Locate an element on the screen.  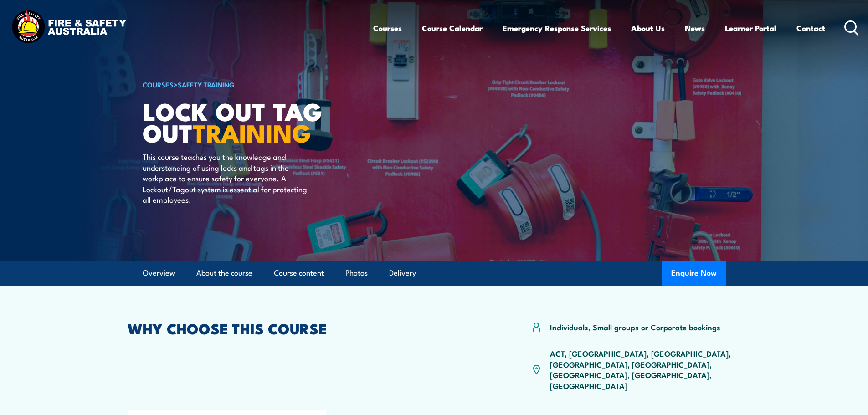
h2: WHY CHOOSE THIS COURSE is located at coordinates (260, 328).